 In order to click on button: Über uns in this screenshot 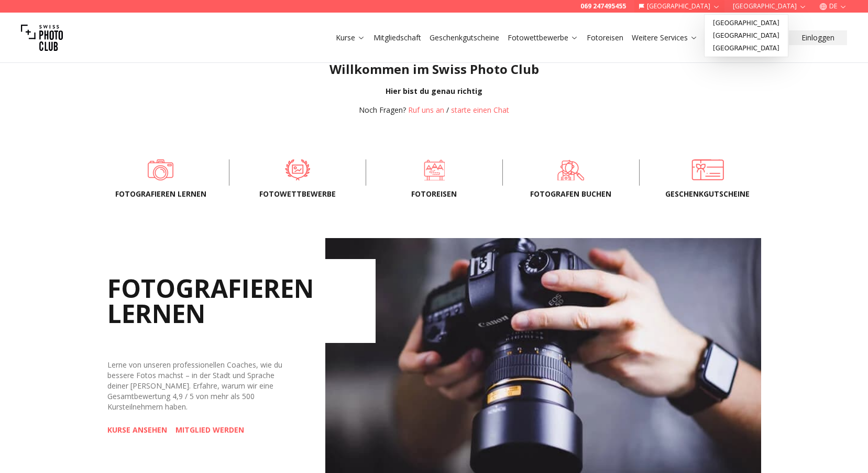, I will do `click(726, 38)`.